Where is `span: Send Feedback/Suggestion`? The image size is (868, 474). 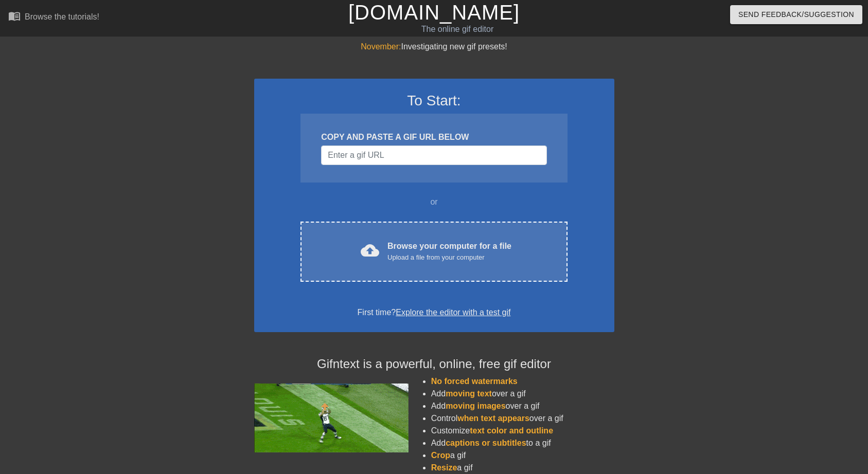
span: Send Feedback/Suggestion is located at coordinates (796, 14).